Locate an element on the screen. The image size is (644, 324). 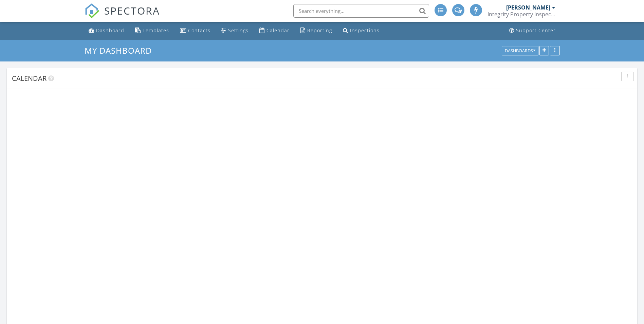
div: Support Center is located at coordinates (535, 30).